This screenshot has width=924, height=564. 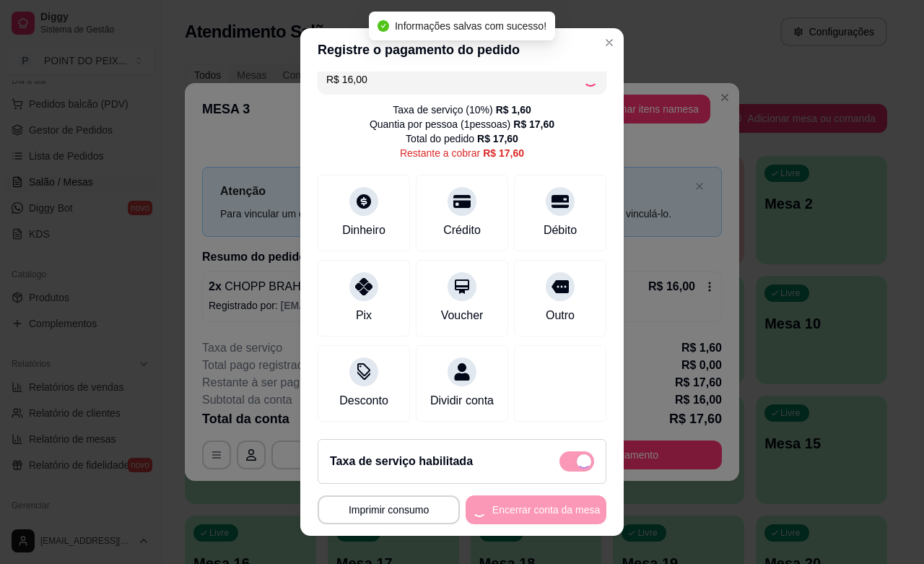 I want to click on div: Total do pedido, so click(x=462, y=139).